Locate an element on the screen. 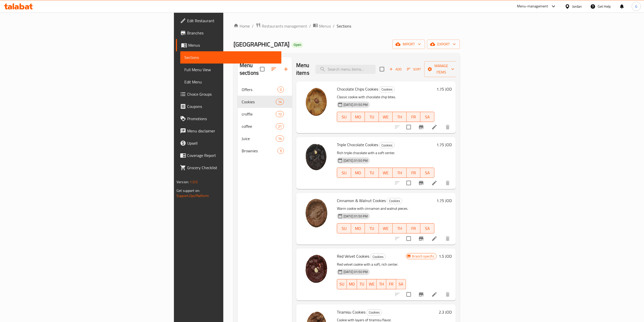 The image size is (644, 322). h6: 1.5 JOD is located at coordinates (445, 256).